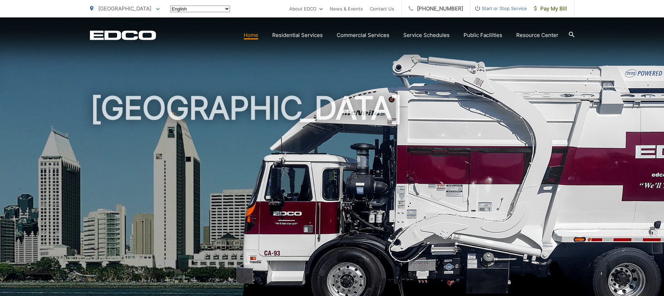 Image resolution: width=664 pixels, height=296 pixels. I want to click on a: EDCD logo. Return to the homepage., so click(123, 35).